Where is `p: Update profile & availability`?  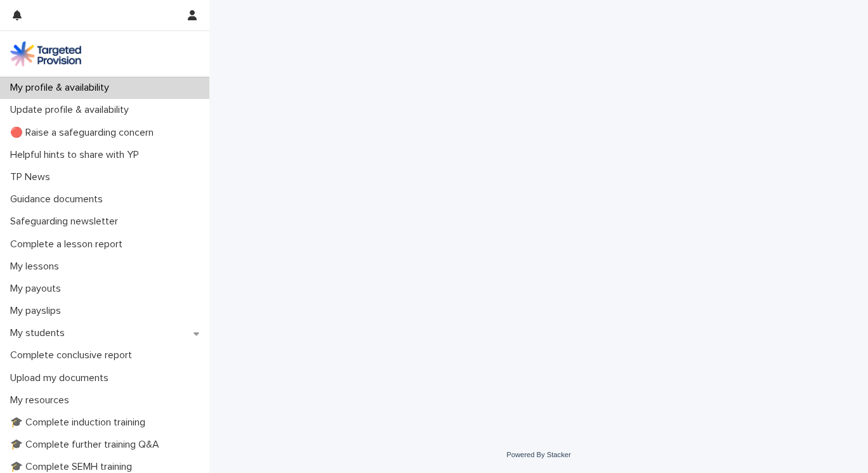
p: Update profile & availability is located at coordinates (72, 110).